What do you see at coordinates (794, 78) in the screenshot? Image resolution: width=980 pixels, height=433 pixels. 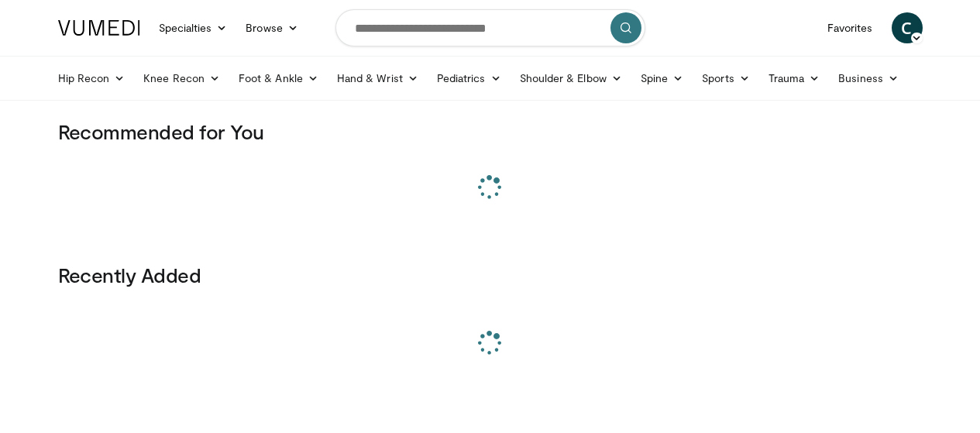 I see `a: Trauma` at bounding box center [794, 78].